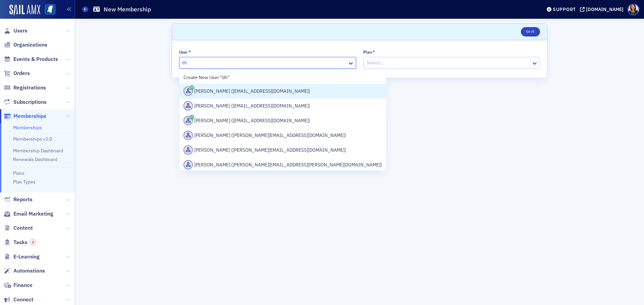 The height and width of the screenshot is (305, 644). Describe the element at coordinates (25, 102) in the screenshot. I see `a: Subscriptions` at that location.